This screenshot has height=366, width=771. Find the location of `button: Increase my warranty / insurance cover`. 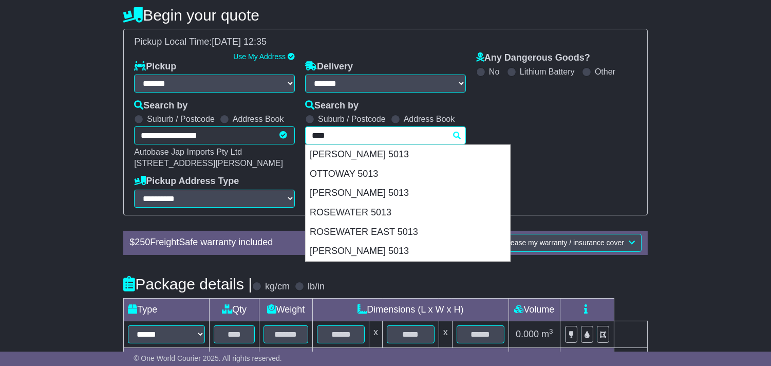

button: Increase my warranty / insurance cover is located at coordinates (567, 243).